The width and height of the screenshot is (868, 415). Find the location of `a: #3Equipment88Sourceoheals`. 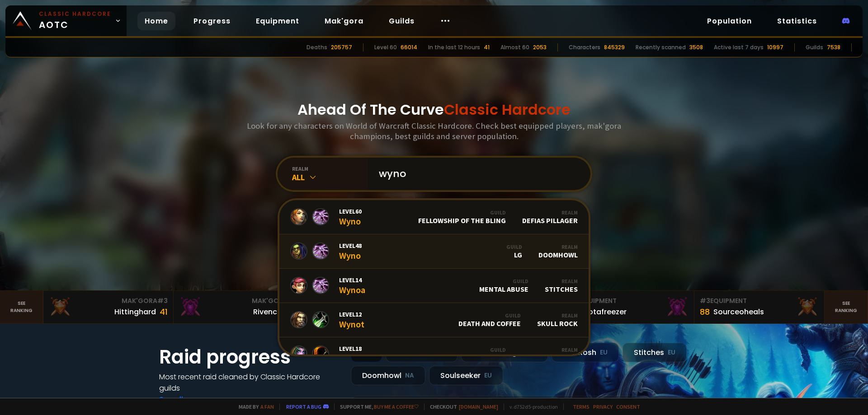

a: #3Equipment88Sourceoheals is located at coordinates (760, 307).